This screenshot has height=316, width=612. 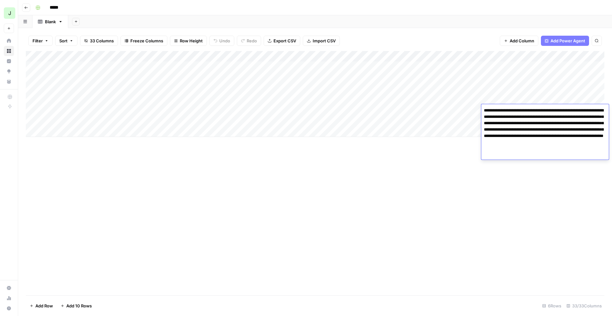 I want to click on a: Blank, so click(x=50, y=22).